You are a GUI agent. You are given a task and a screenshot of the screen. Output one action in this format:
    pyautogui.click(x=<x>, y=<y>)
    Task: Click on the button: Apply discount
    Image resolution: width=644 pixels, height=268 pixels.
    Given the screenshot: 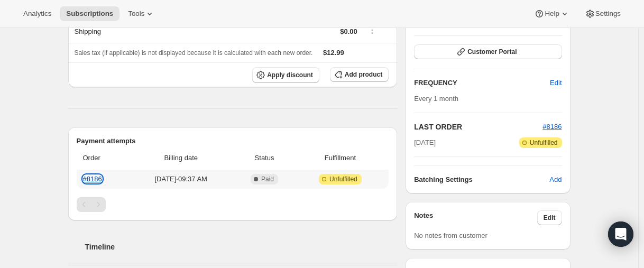 What is the action you would take?
    pyautogui.click(x=285, y=75)
    